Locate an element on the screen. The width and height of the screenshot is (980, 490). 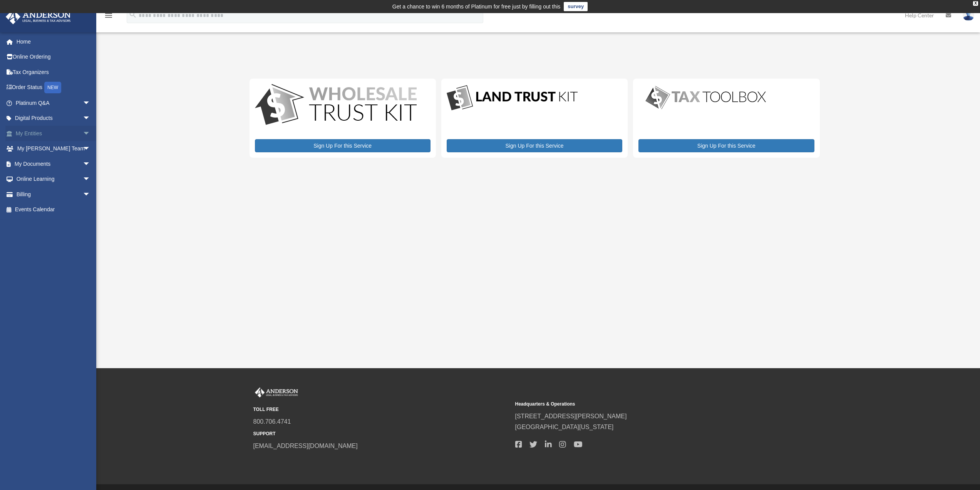
img: LandTrust_lgo-1.jpg is located at coordinates (512, 98).